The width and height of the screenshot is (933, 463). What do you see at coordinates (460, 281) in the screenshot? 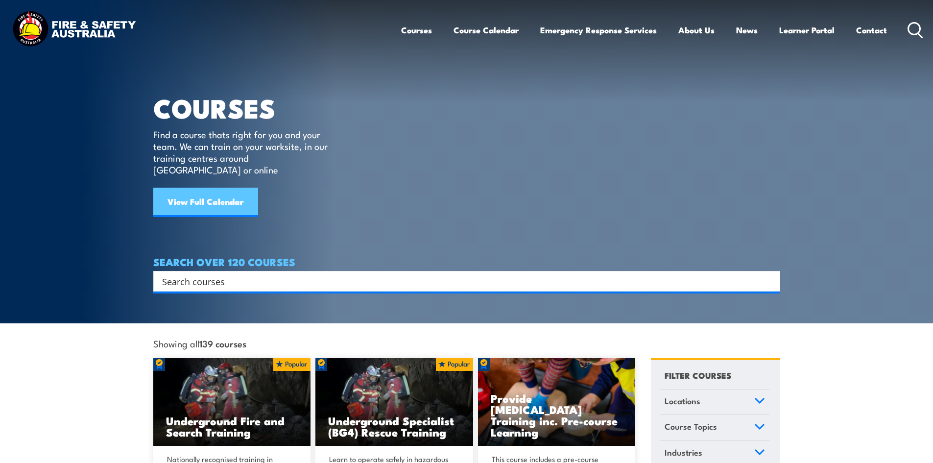
I see `input: Search input` at bounding box center [460, 281].